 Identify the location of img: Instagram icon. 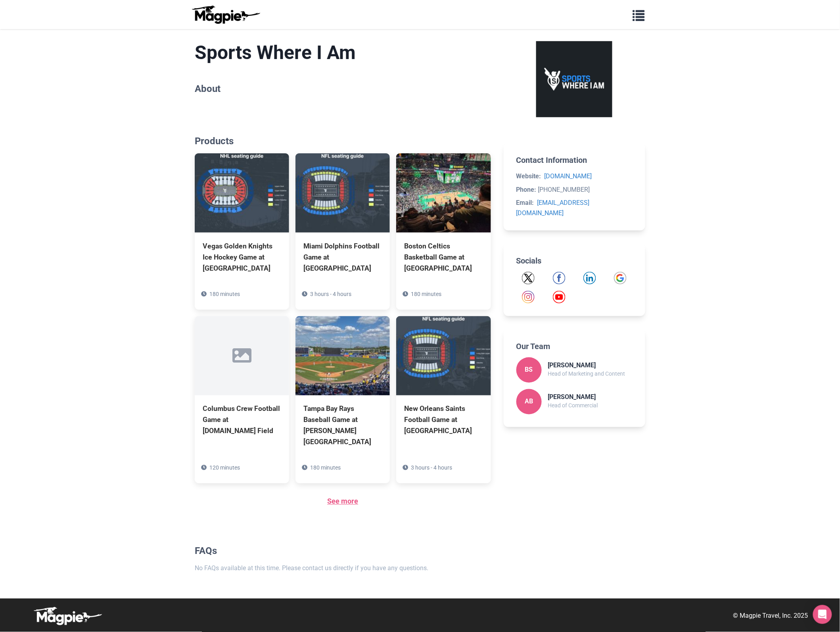
(528, 297).